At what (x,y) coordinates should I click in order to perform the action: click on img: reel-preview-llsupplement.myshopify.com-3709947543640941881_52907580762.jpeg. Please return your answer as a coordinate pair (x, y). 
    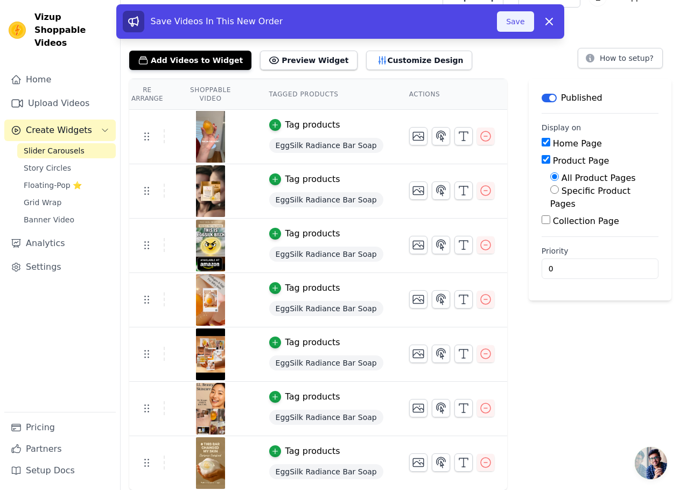
    Looking at the image, I should click on (211, 245).